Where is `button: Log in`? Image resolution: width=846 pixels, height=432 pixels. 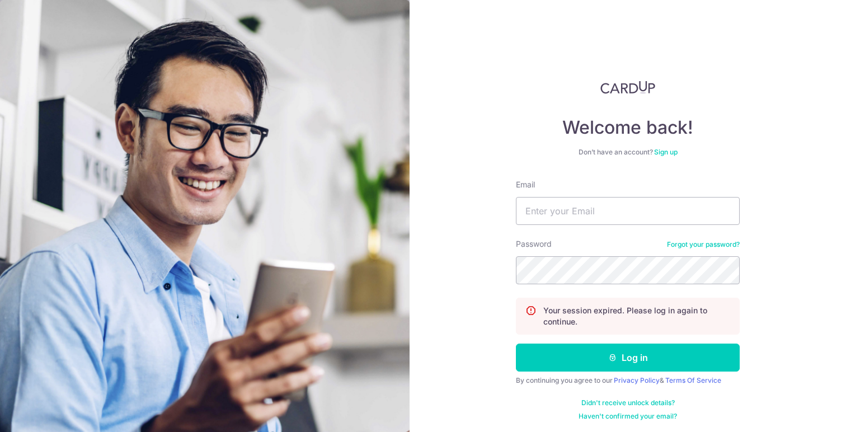
button: Log in is located at coordinates (628, 358).